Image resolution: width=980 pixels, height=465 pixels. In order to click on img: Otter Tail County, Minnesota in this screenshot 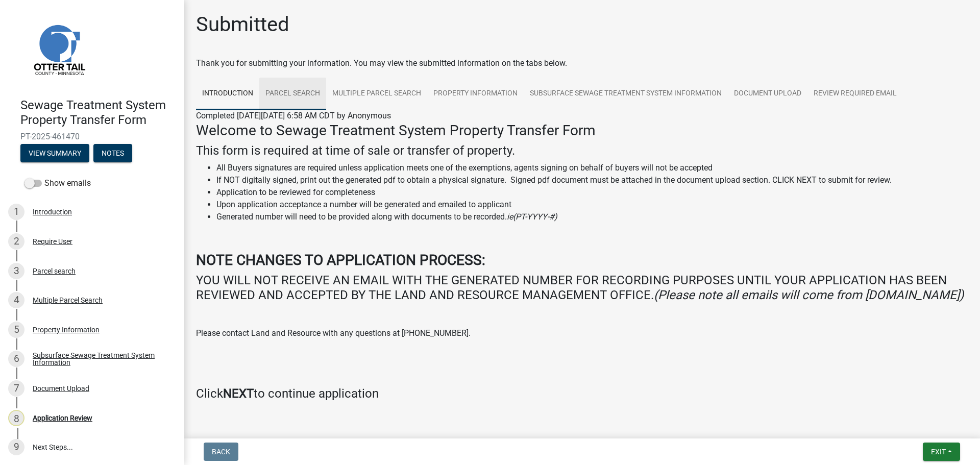, I will do `click(59, 49)`.